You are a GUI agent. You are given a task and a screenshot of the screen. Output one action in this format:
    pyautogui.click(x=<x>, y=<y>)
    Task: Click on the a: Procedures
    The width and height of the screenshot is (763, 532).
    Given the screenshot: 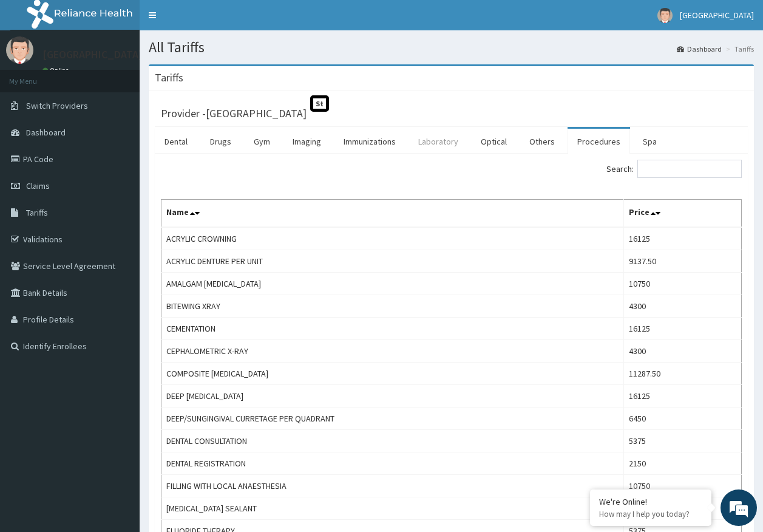 What is the action you would take?
    pyautogui.click(x=598, y=141)
    